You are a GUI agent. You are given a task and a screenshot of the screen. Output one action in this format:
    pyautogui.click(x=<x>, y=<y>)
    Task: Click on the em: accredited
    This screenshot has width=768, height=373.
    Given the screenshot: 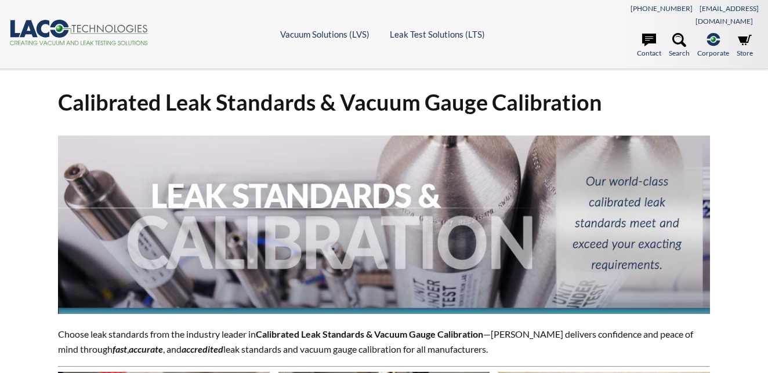 What is the action you would take?
    pyautogui.click(x=202, y=349)
    